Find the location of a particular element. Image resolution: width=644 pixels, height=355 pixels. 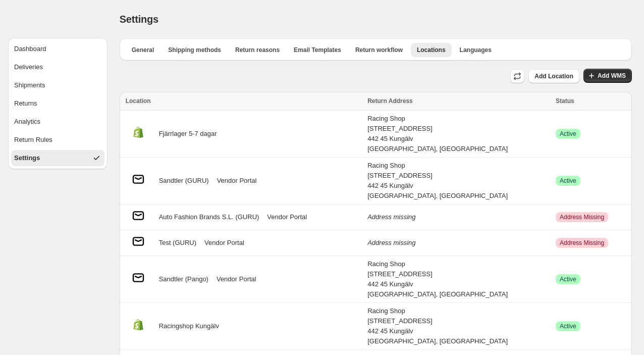

div: Return Rules is located at coordinates (34, 140).